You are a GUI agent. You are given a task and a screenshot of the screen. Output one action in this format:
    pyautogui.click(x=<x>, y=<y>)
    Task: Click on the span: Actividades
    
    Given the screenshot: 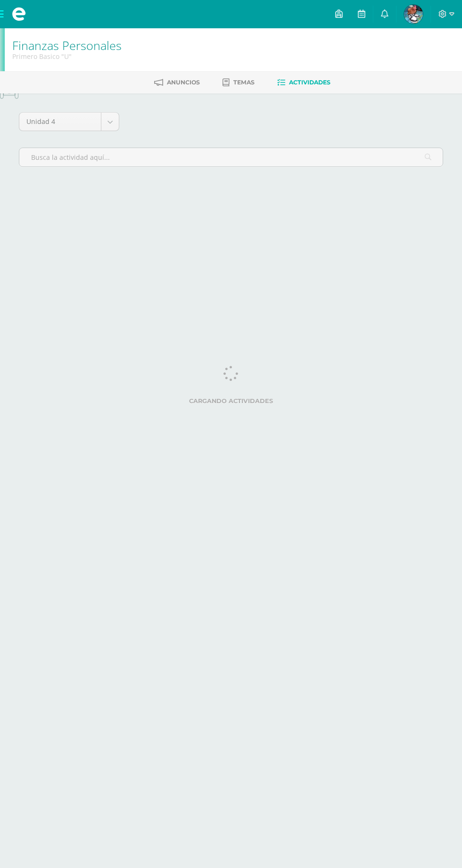 What is the action you would take?
    pyautogui.click(x=310, y=82)
    